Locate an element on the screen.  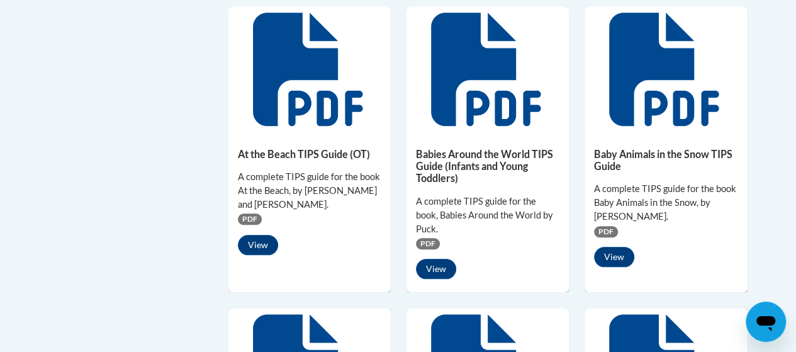
h5: Babies Around the World TIPS Guide (Infants and Young Toddlers) is located at coordinates (488, 166).